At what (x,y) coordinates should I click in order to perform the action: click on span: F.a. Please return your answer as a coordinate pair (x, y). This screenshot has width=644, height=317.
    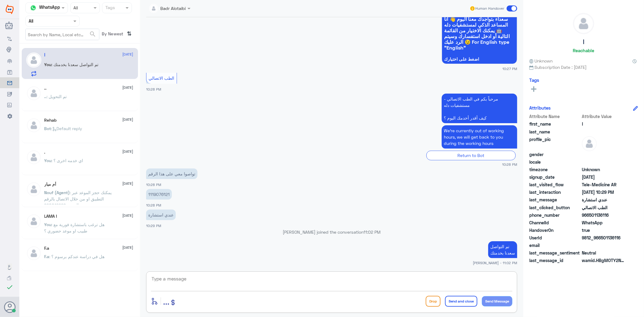
    Looking at the image, I should click on (47, 257).